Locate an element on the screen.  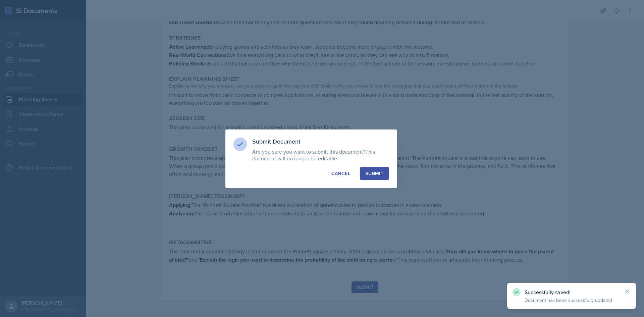
p: Document has been successfully updated is located at coordinates (571, 300).